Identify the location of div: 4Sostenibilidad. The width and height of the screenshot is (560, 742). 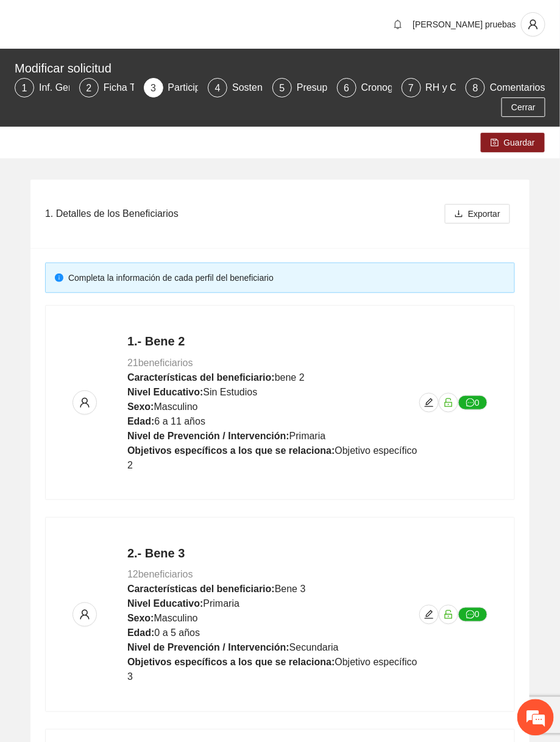
(235, 88).